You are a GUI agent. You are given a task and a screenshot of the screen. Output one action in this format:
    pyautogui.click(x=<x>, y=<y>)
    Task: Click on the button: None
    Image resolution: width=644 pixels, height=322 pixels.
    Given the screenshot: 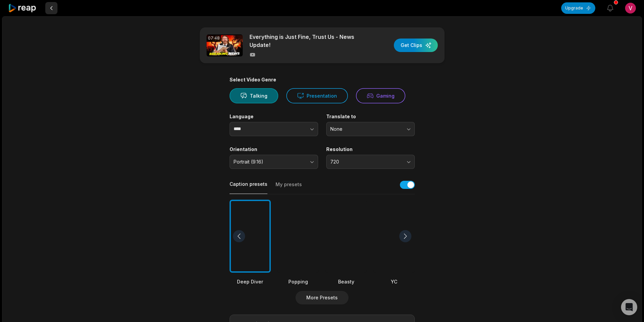 What is the action you would take?
    pyautogui.click(x=371, y=129)
    